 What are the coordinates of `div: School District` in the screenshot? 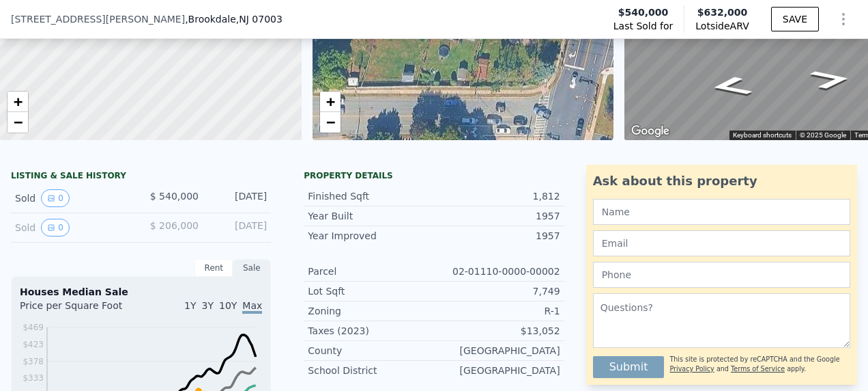 It's located at (371, 370).